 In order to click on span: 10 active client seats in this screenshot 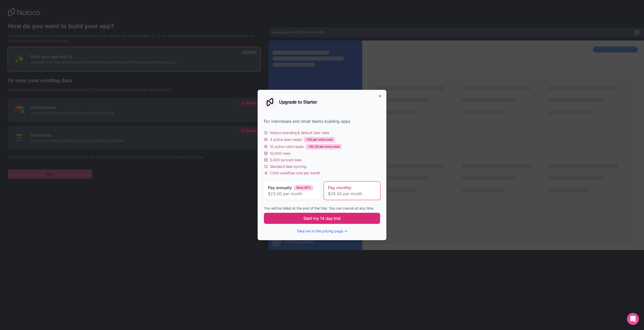, I will do `click(287, 147)`.